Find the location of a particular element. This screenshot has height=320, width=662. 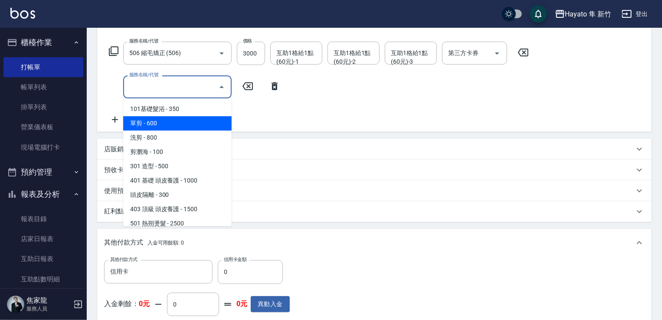

div: 使用預收卡 is located at coordinates (375, 191).